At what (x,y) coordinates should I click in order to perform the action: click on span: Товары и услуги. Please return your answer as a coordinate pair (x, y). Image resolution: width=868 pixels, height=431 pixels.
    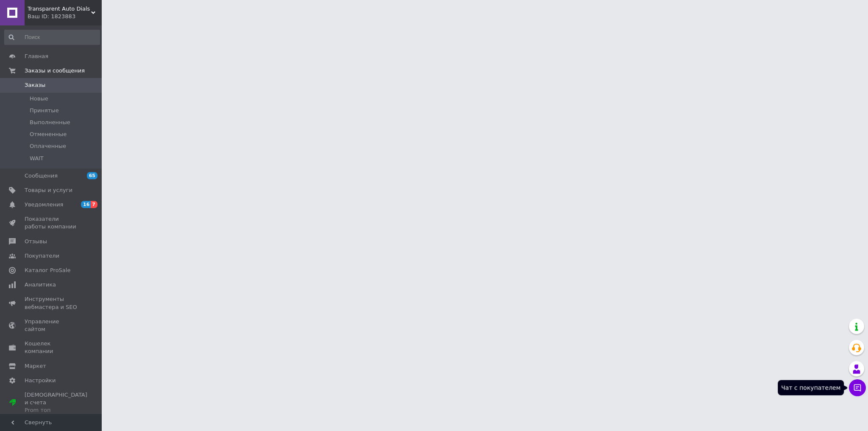
    Looking at the image, I should click on (49, 190).